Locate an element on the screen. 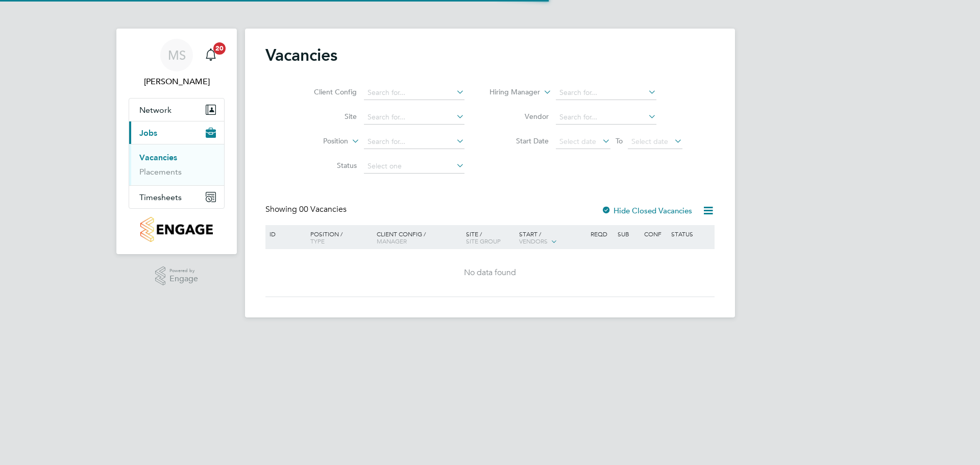 The height and width of the screenshot is (465, 980). div: Showing is located at coordinates (307, 209).